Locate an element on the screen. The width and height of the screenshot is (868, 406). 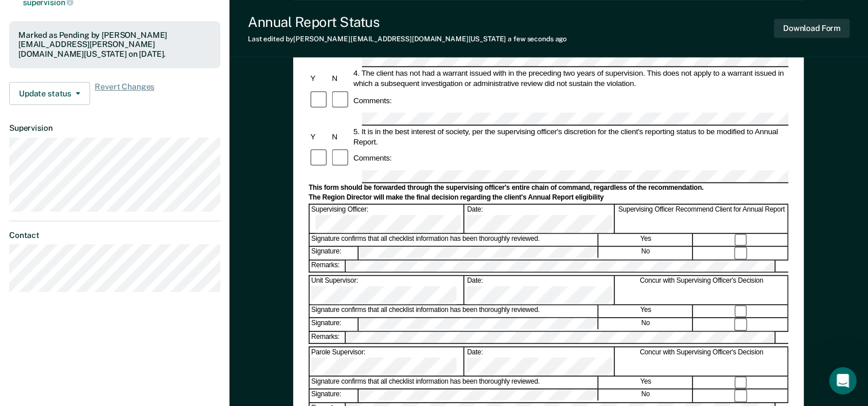
div: This form should be forwarded through the supervising officer's entire chain of command, regardle... is located at coordinates (548, 189).